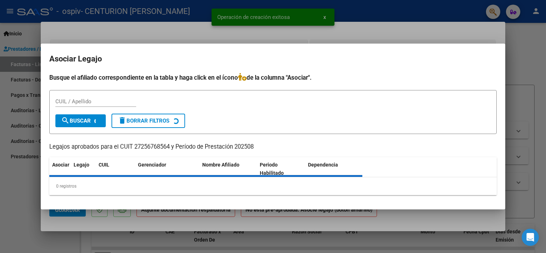 The width and height of the screenshot is (546, 253). I want to click on datatable-header-cell: Asociar, so click(60, 169).